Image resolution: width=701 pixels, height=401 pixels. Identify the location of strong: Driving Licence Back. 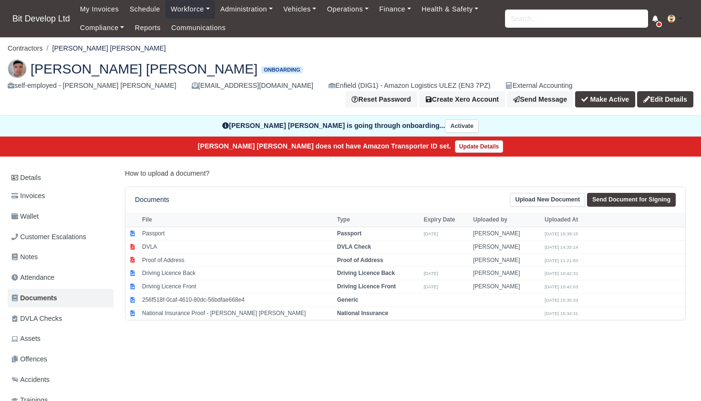
(366, 273).